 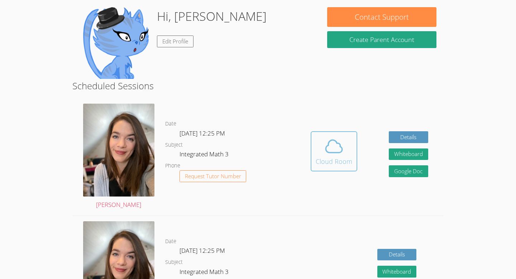 I want to click on a: Google Doc, so click(x=409, y=171).